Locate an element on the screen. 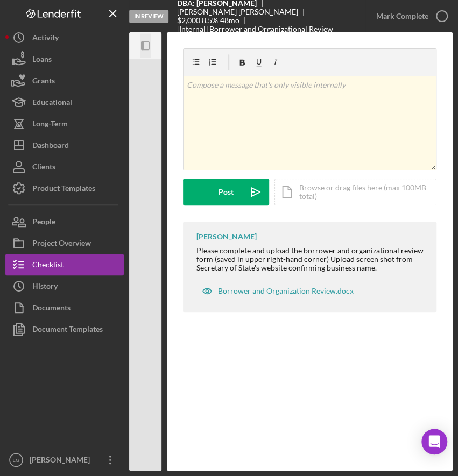  a: Checklist is located at coordinates (65, 265).